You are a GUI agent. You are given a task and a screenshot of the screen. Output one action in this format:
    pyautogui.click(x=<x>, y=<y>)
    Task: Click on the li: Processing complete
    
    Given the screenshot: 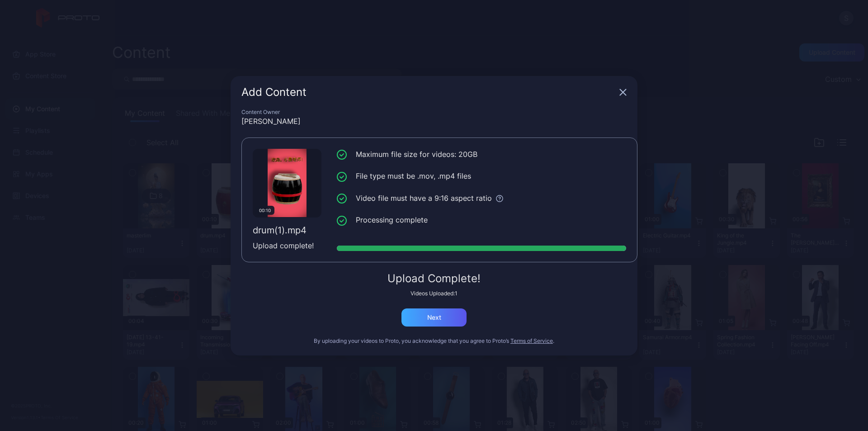 What is the action you would take?
    pyautogui.click(x=482, y=220)
    